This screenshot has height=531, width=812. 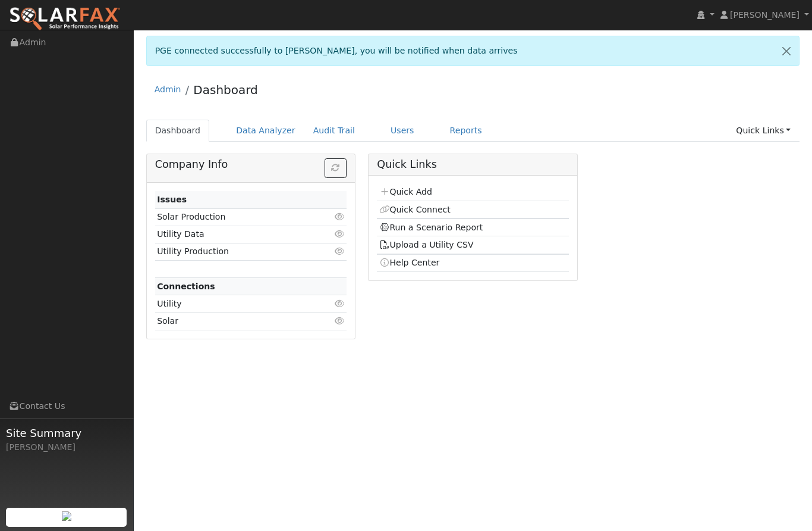 I want to click on a: Data Analyzer, so click(x=266, y=131).